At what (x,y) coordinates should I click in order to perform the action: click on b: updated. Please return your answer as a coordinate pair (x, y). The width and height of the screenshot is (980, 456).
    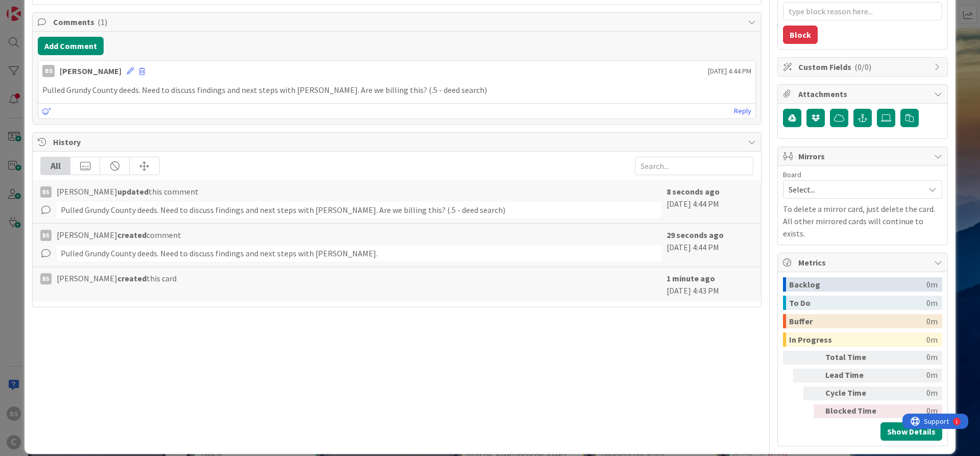
    Looking at the image, I should click on (133, 192).